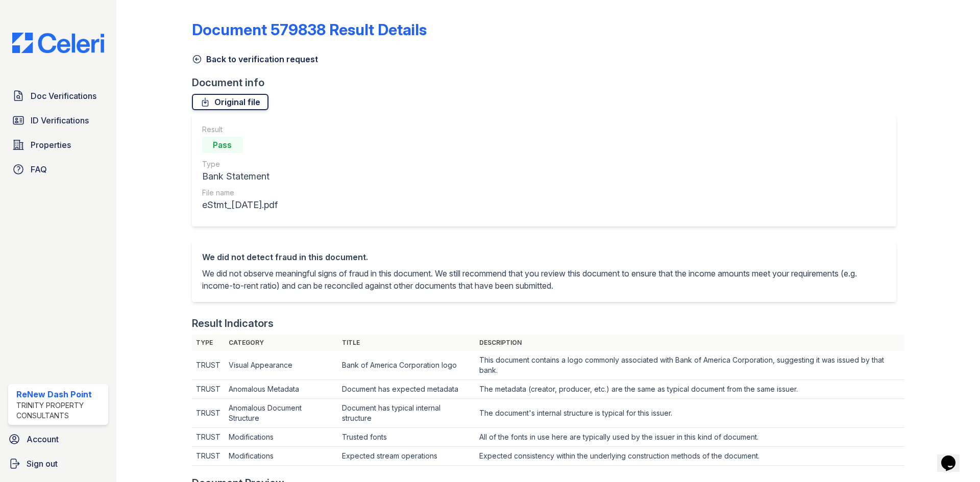 The height and width of the screenshot is (482, 980). What do you see at coordinates (281, 389) in the screenshot?
I see `td: Anomalous Metadata` at bounding box center [281, 389].